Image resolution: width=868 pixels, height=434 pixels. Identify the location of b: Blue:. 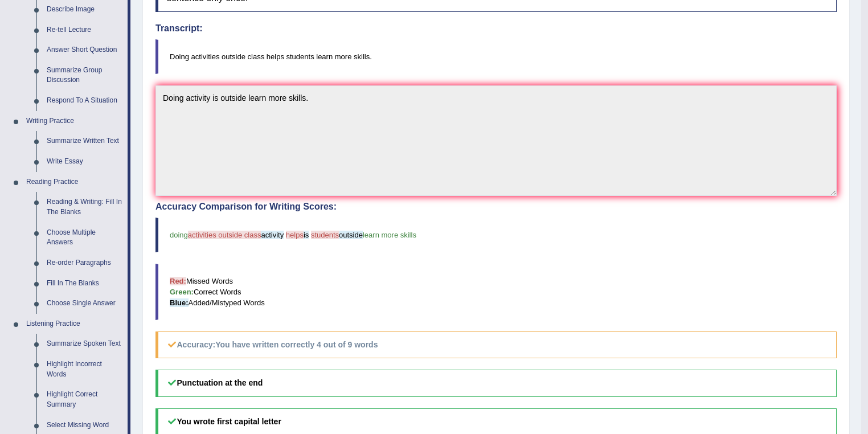
(178, 302).